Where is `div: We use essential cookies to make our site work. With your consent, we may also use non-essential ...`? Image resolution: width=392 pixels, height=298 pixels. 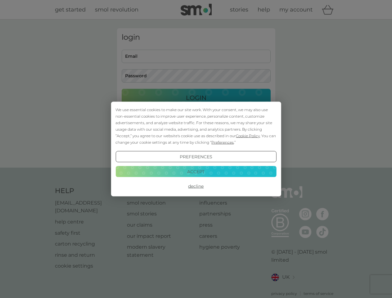 div: We use essential cookies to make our site work. With your consent, we may also use non-essential ... is located at coordinates (196, 126).